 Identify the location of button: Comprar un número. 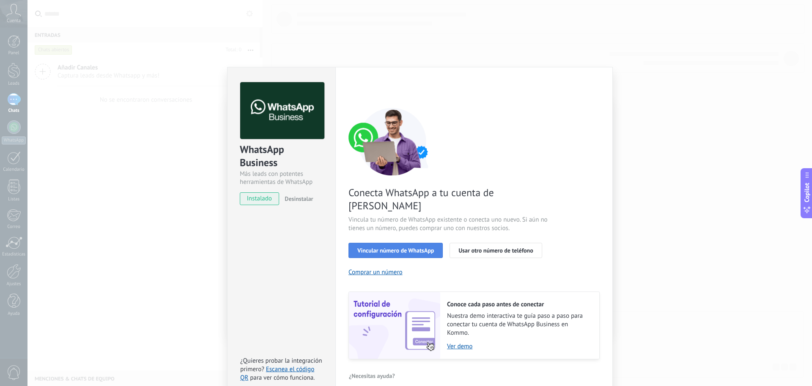
(376, 272).